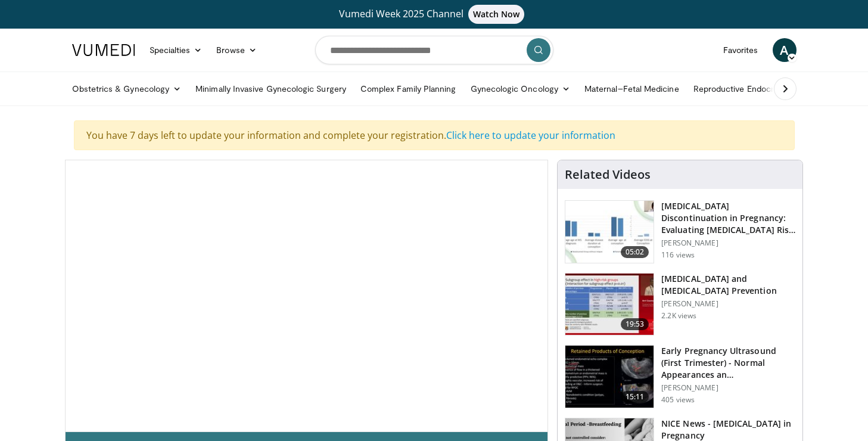 The width and height of the screenshot is (868, 441). What do you see at coordinates (237, 50) in the screenshot?
I see `a: Browse` at bounding box center [237, 50].